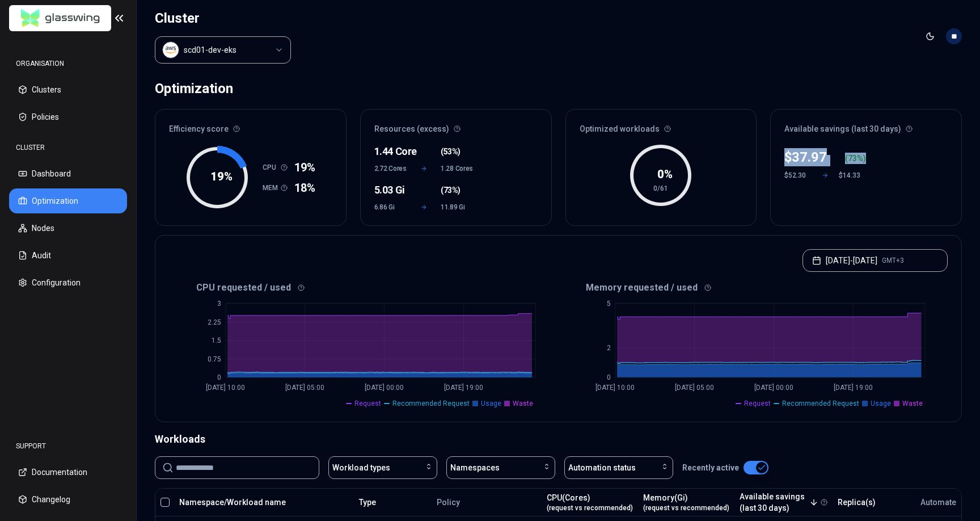 This screenshot has height=521, width=980. Describe the element at coordinates (68, 228) in the screenshot. I see `button: Nodes` at that location.